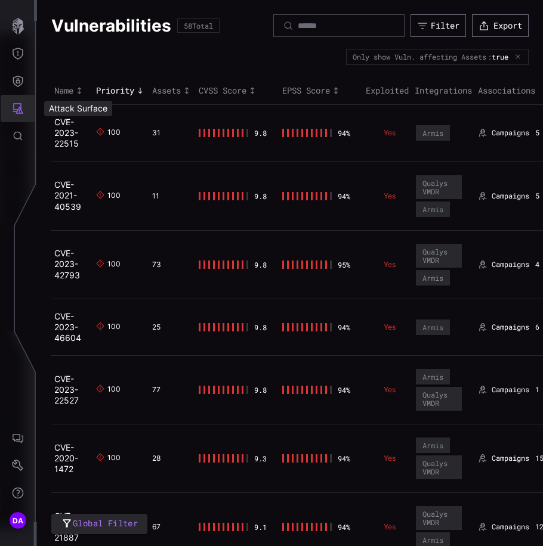  What do you see at coordinates (111, 26) in the screenshot?
I see `h1: Vulnerabilities` at bounding box center [111, 26].